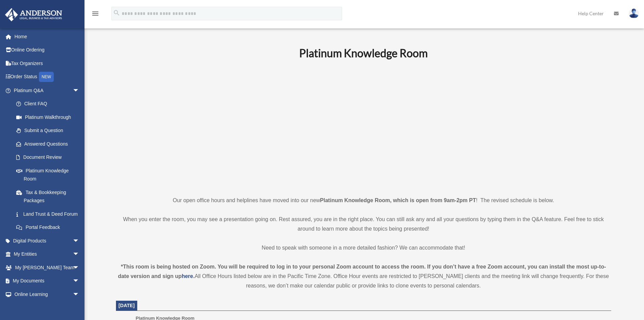 The image size is (644, 320). What do you see at coordinates (47, 50) in the screenshot?
I see `a: Online Ordering` at bounding box center [47, 50].